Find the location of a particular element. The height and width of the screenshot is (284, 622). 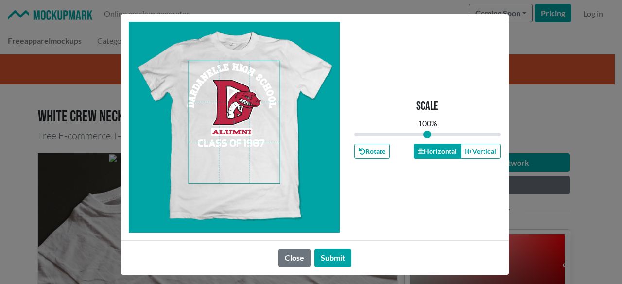

div: 100 % is located at coordinates (427, 123).